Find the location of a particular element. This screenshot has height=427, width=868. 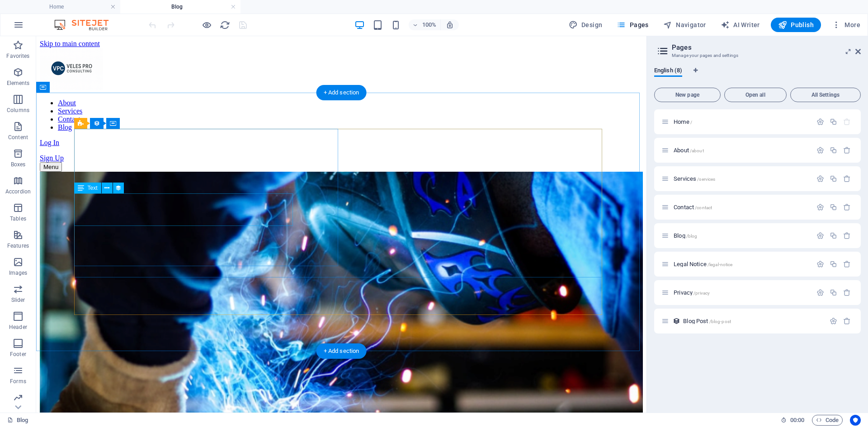

button: New page is located at coordinates (687, 95).